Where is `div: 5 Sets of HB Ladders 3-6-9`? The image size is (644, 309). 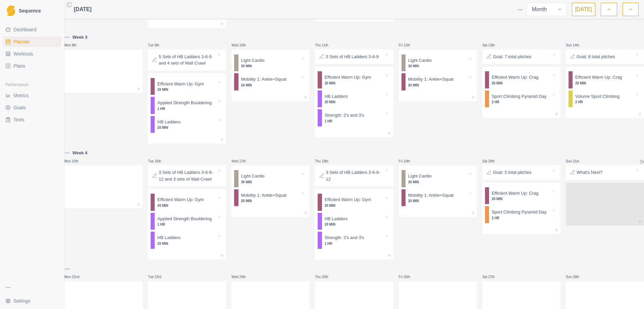 div: 5 Sets of HB Ladders 3-6-9 is located at coordinates (354, 57).